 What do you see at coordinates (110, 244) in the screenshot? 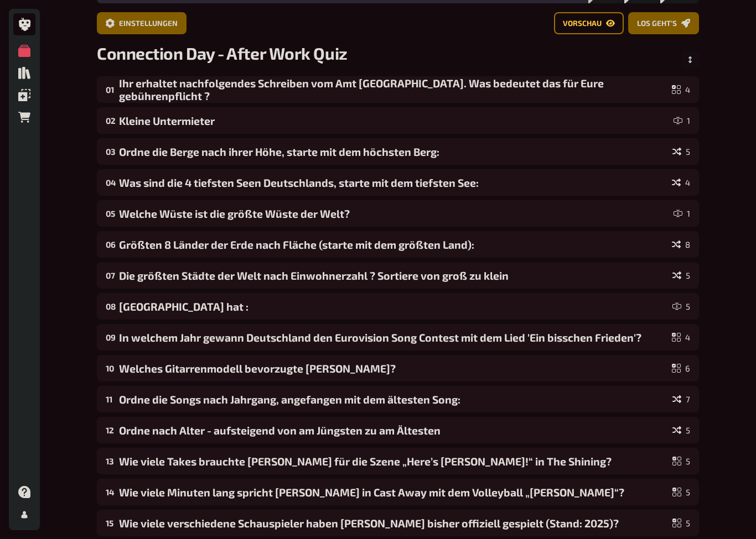
I see `div: 06` at bounding box center [110, 244].